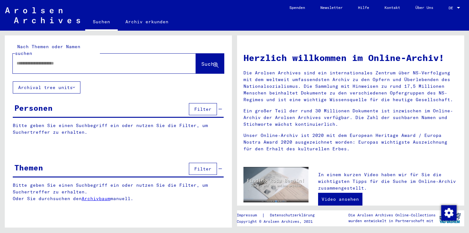 This screenshot has height=233, width=469. Describe the element at coordinates (34, 108) in the screenshot. I see `div: Personen` at that location.